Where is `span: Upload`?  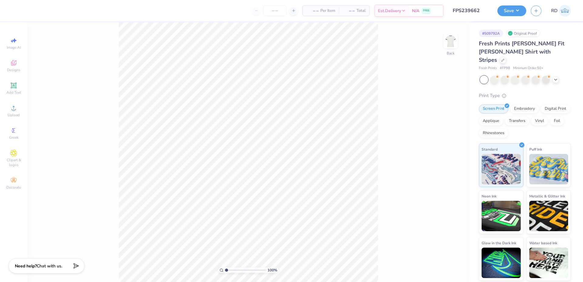 span: Upload is located at coordinates (14, 115).